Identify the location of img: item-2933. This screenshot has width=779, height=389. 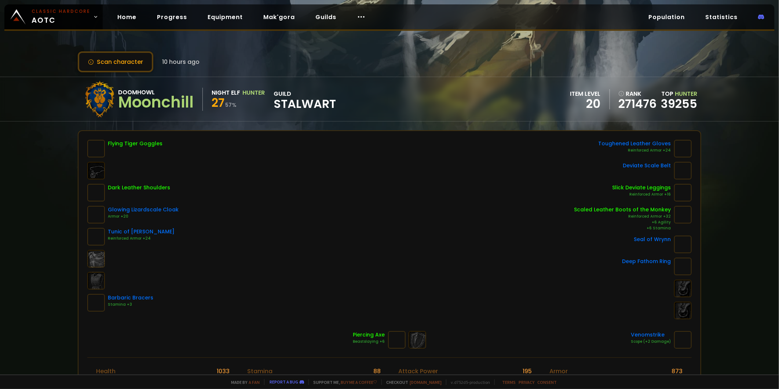
(683, 244).